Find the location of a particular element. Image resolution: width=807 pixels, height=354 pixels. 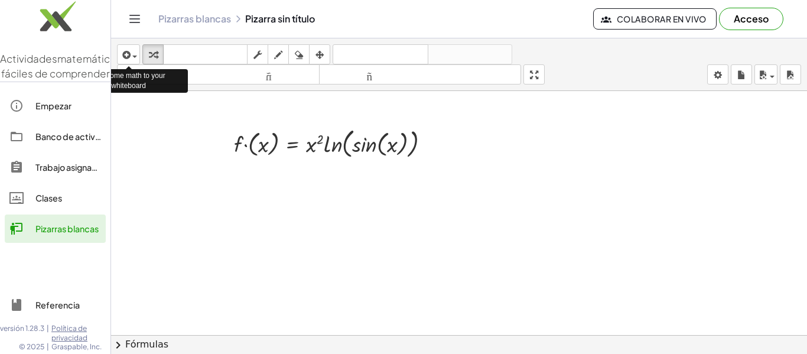

font: Fórmulas is located at coordinates (147, 344).